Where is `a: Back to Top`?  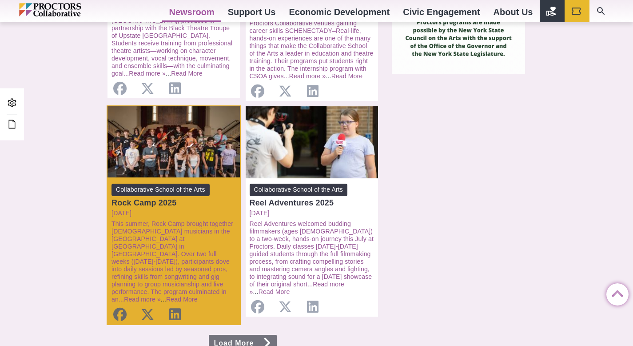
a: Back to Top is located at coordinates (615, 292).